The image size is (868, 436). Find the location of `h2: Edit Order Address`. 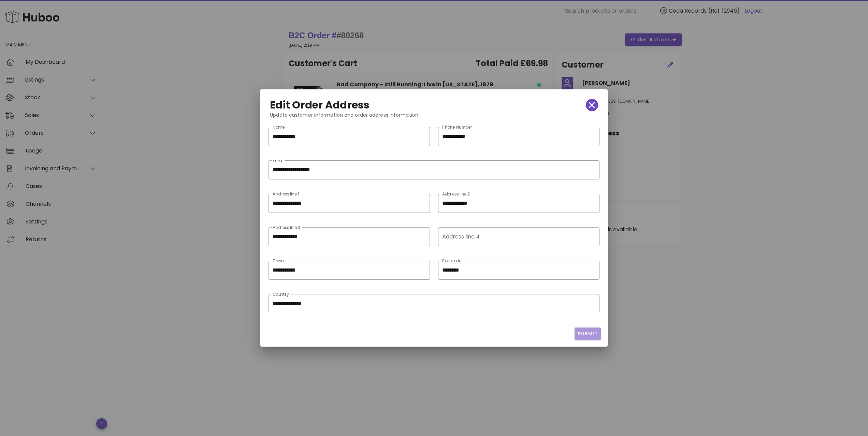

h2: Edit Order Address is located at coordinates (320, 105).